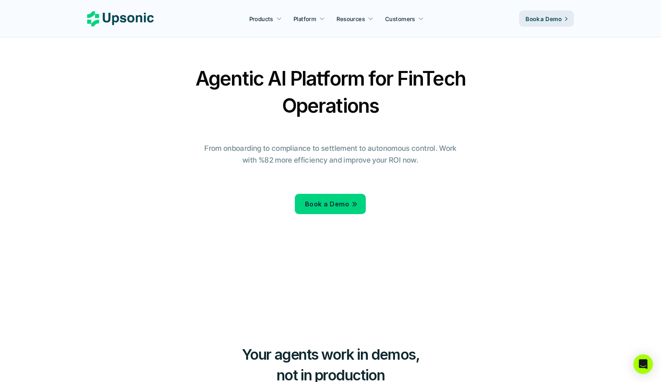 Image resolution: width=661 pixels, height=382 pixels. Describe the element at coordinates (331, 155) in the screenshot. I see `p: From onboarding to compliance to settlement to autonomous control. Work with %82 more efficiency ...` at that location.